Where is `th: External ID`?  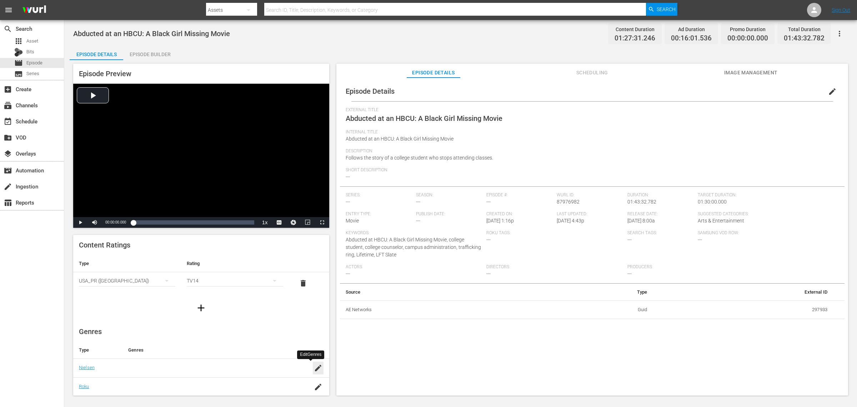
th: External ID is located at coordinates (743, 292).